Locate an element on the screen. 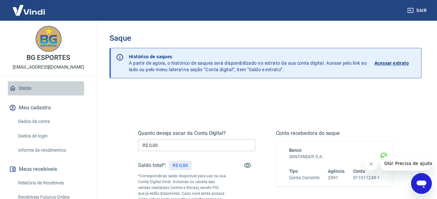 The width and height of the screenshot is (437, 199). p: BG ESPORTES is located at coordinates (48, 58).